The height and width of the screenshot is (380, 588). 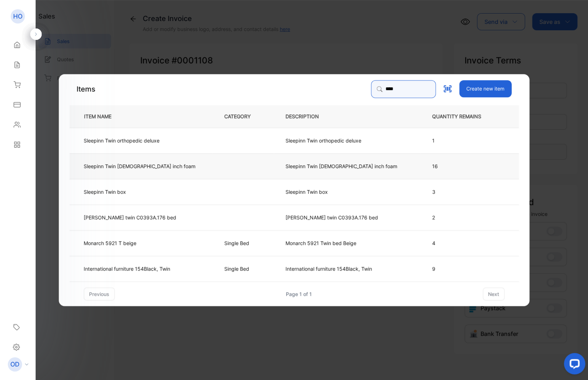 I want to click on p: 16, so click(x=462, y=166).